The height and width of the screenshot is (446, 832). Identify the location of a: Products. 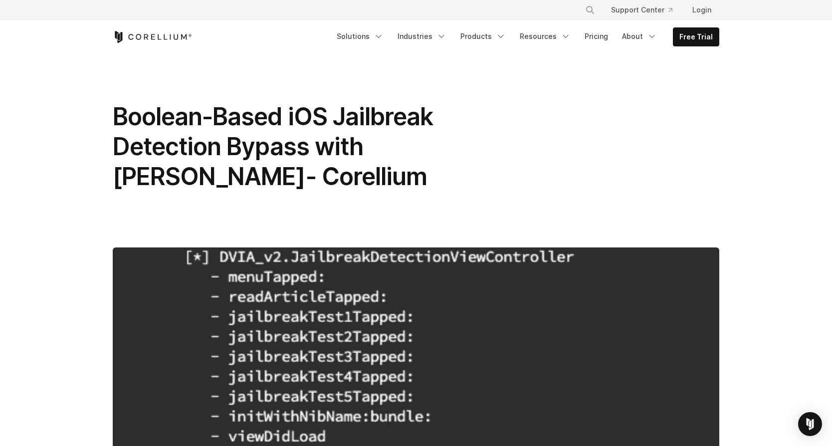
(483, 36).